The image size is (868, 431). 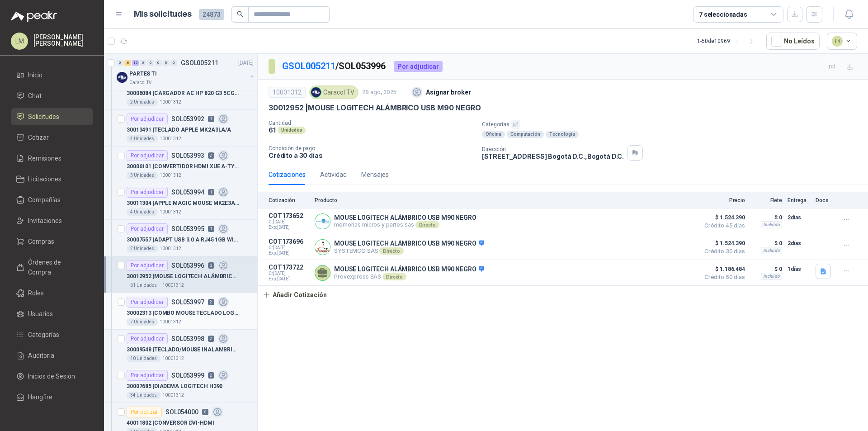 What do you see at coordinates (211, 265) in the screenshot?
I see `p: 3` at bounding box center [211, 265].